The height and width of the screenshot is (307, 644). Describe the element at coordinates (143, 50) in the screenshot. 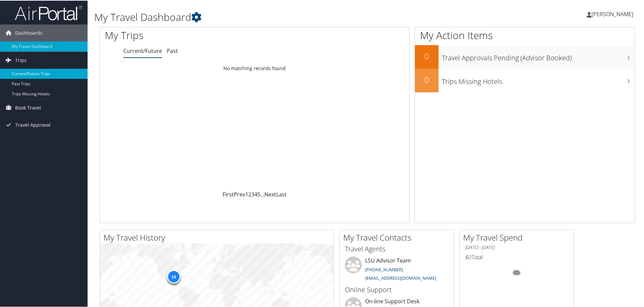

I see `a: Current/Future` at that location.